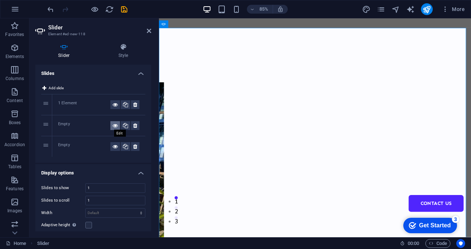 Image resolution: width=471 pixels, height=249 pixels. I want to click on button: Click here to leave preview mode and continue editing, so click(95, 9).